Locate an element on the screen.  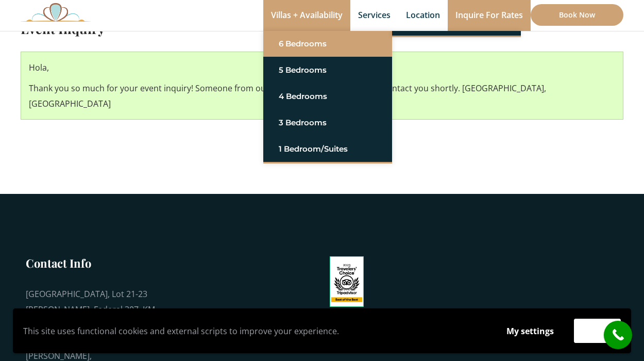
a: 1 Bedroom/Suites is located at coordinates (328, 149).